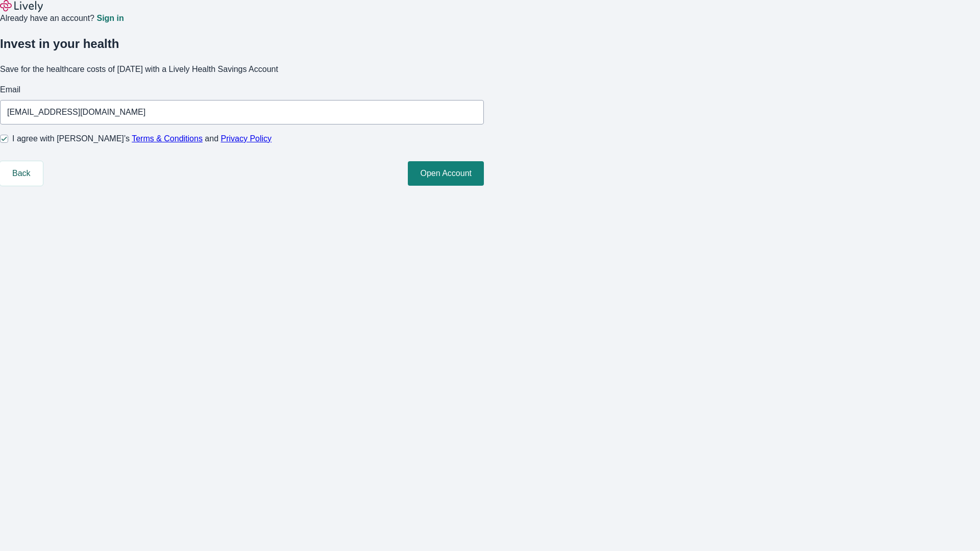 The image size is (980, 551). I want to click on div: Sign in, so click(110, 18).